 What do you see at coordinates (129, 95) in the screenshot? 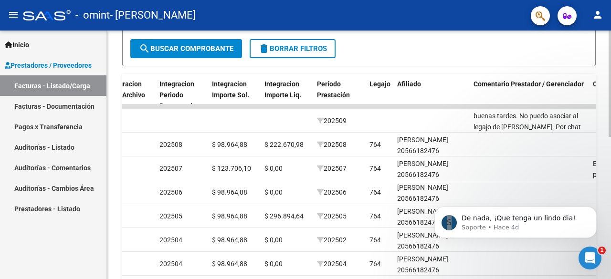
I see `datatable-header-cell: Integracion Tipo Archivo` at bounding box center [129, 95].